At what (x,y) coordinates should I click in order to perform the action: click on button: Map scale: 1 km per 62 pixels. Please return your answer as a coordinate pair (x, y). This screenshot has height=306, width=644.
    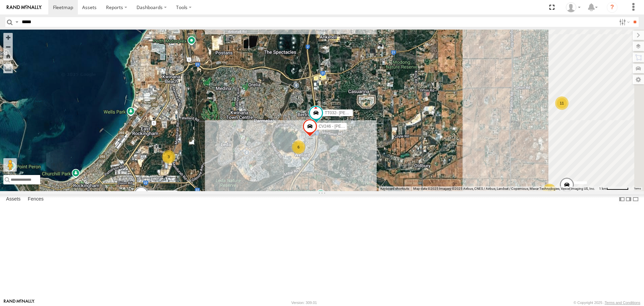
    Looking at the image, I should click on (614, 189).